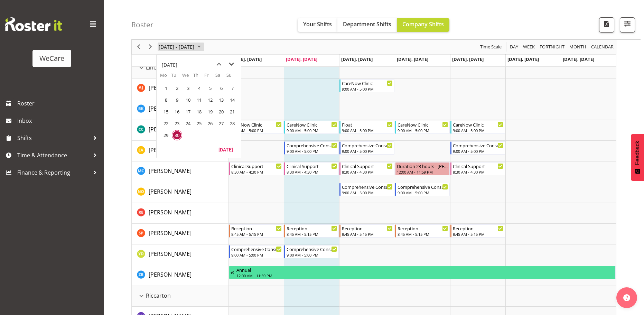 This screenshot has width=644, height=315. I want to click on button: Download a PDF of the roster according to the set date range., so click(606, 25).